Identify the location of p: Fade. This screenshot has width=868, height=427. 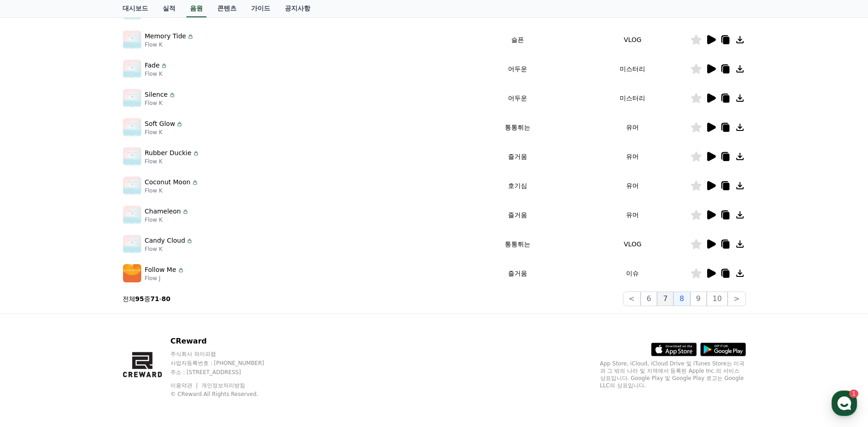
(152, 65).